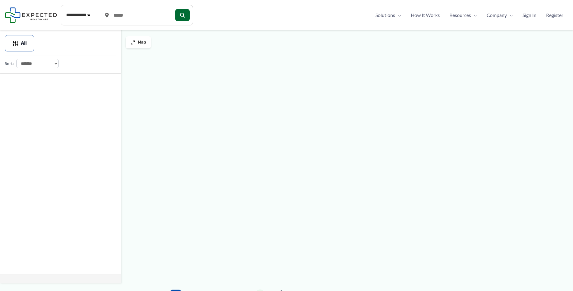 This screenshot has width=573, height=291. Describe the element at coordinates (138, 42) in the screenshot. I see `button: Map` at that location.